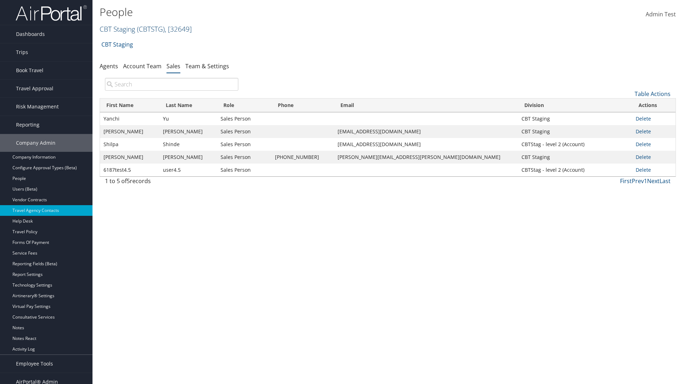 This screenshot has width=683, height=384. I want to click on th: Actions, so click(654, 105).